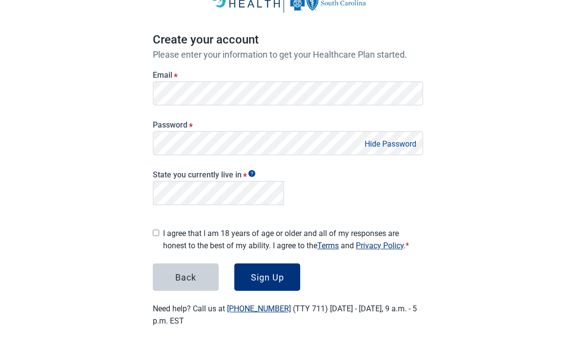  What do you see at coordinates (380, 246) in the screenshot?
I see `a: Privacy Policy` at bounding box center [380, 246].